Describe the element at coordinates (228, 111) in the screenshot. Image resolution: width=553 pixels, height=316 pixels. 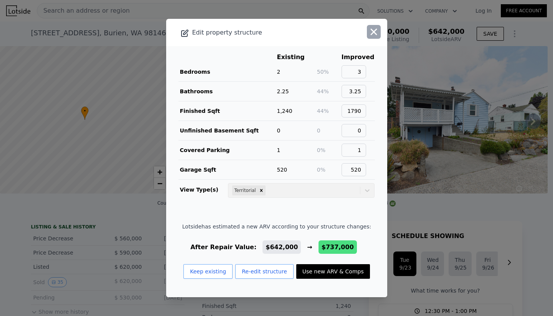
I see `td: Finished Sqft` at that location.